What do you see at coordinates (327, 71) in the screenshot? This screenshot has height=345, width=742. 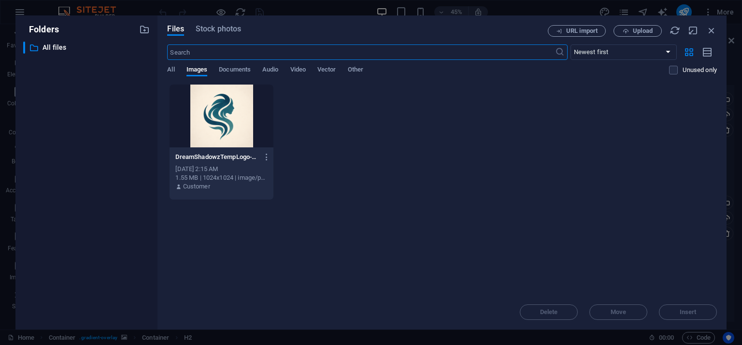 I see `span: Vector` at bounding box center [327, 71].